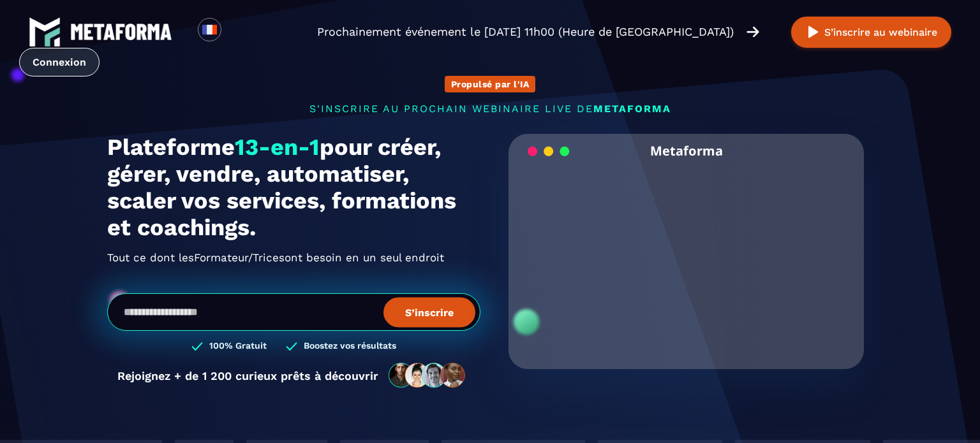 Image resolution: width=980 pixels, height=443 pixels. I want to click on input: Search for option, so click(237, 32).